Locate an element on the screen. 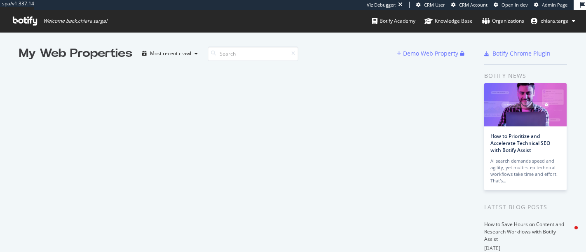 The image size is (586, 252). span: Welcome back, chiara.targa ! is located at coordinates (75, 21).